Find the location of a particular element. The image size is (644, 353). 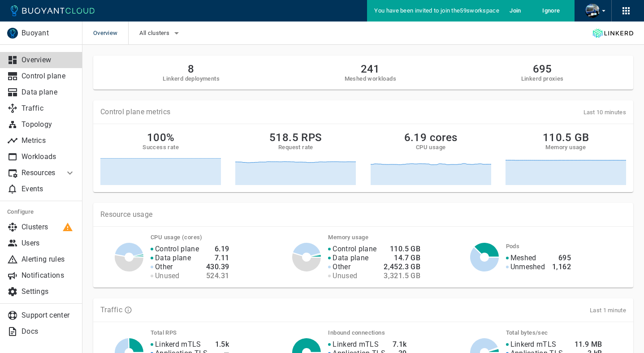

h4: 11.9 MB is located at coordinates (586, 344).